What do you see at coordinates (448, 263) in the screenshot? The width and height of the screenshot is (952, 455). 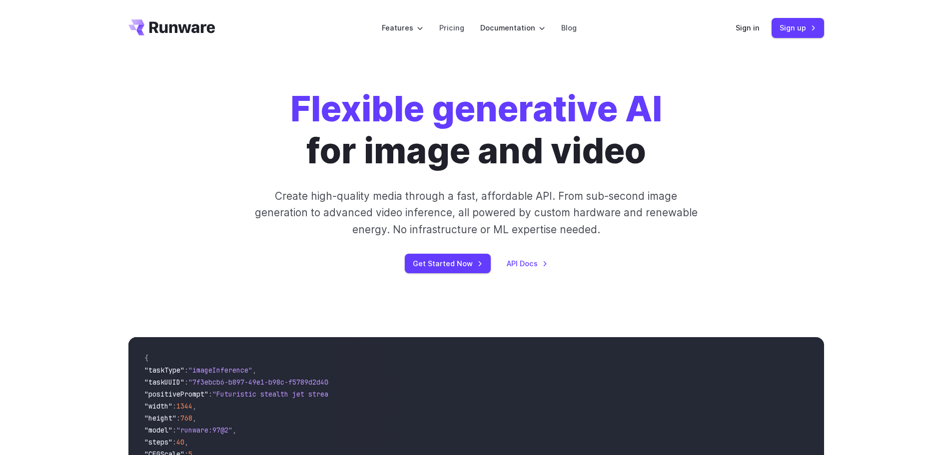 I see `a: Get Started Now` at bounding box center [448, 263].